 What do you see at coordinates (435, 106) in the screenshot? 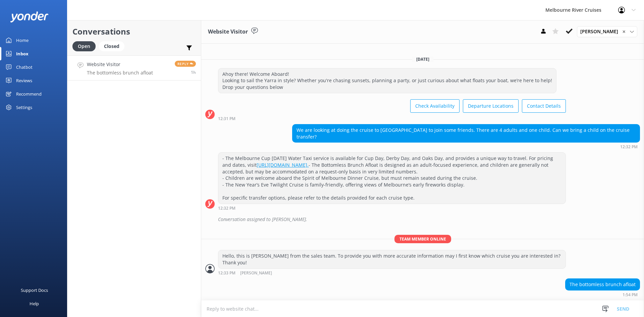
I see `button: Check Availability` at bounding box center [435, 106].